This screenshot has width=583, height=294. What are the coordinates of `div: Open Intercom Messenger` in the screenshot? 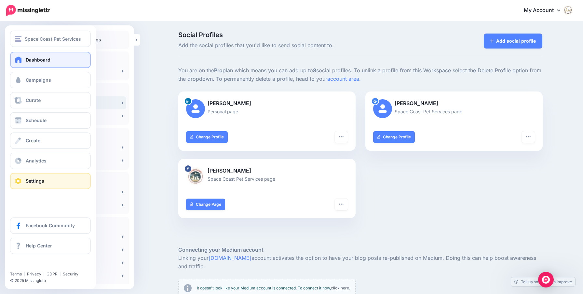 It's located at (546, 280).